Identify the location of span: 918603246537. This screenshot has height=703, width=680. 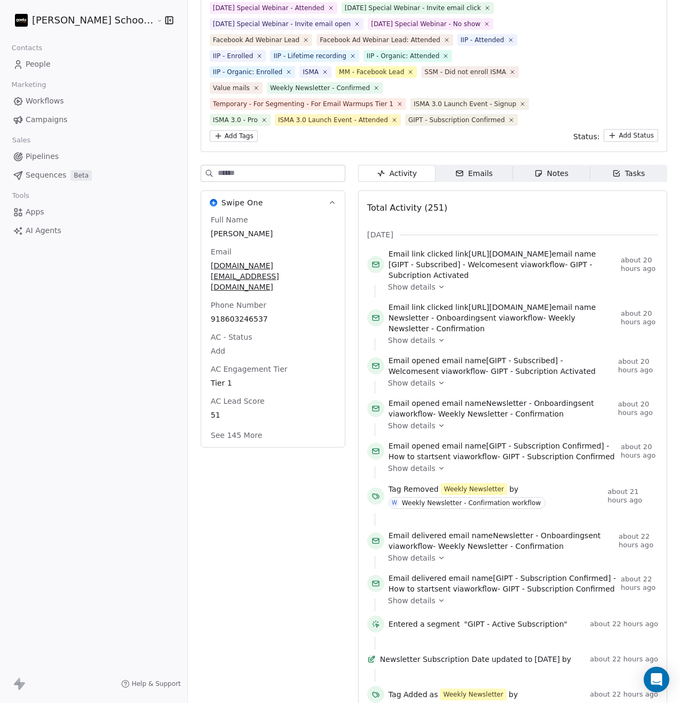
(273, 319).